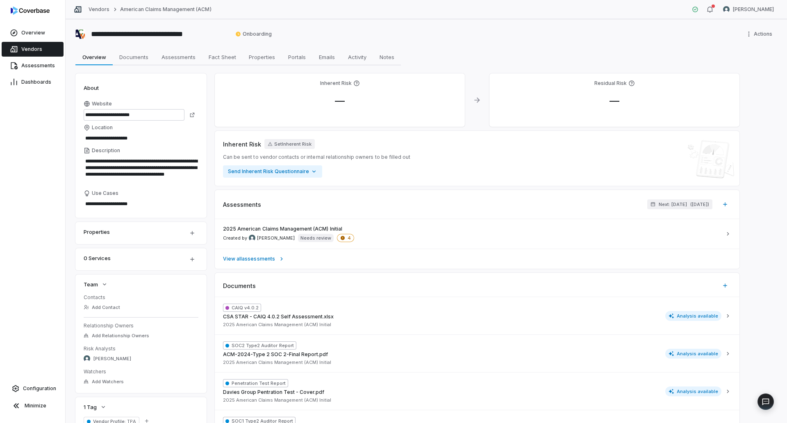  I want to click on span: 1 Tag, so click(90, 407).